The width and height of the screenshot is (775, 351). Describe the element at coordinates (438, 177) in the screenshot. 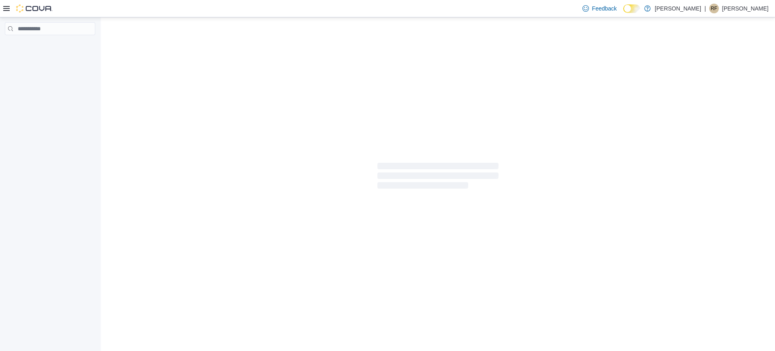

I see `span: Loading` at that location.